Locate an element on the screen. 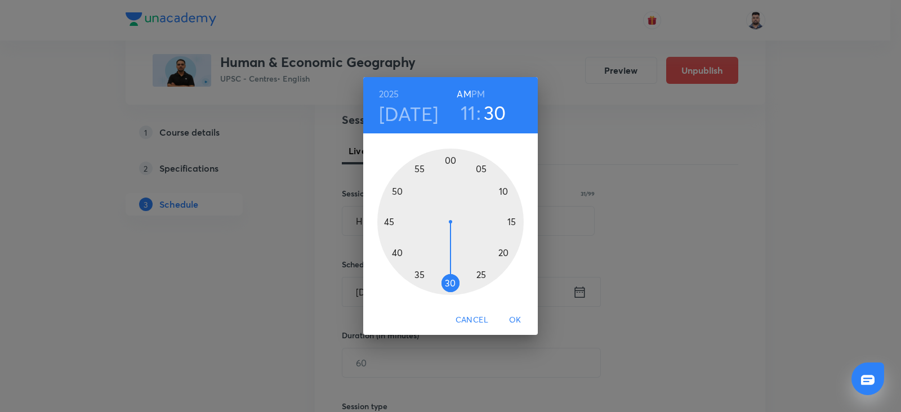 The height and width of the screenshot is (412, 901). h3: 11 is located at coordinates (468, 113).